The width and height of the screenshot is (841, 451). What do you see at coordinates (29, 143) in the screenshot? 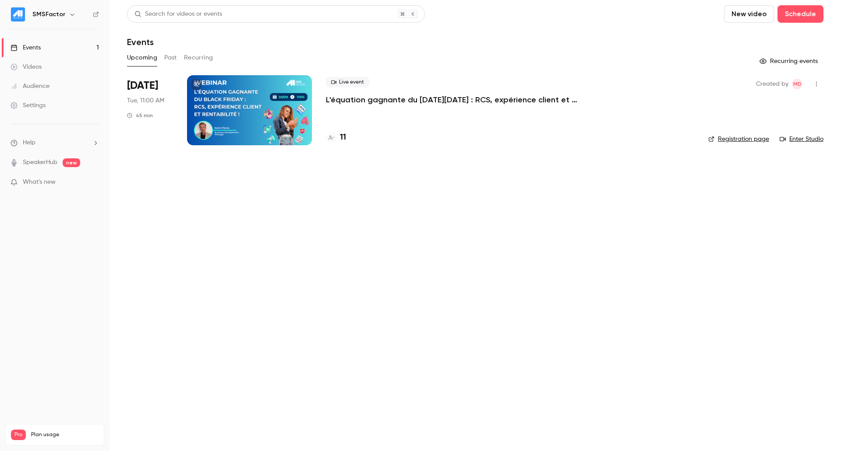
I see `span: Help` at bounding box center [29, 143].